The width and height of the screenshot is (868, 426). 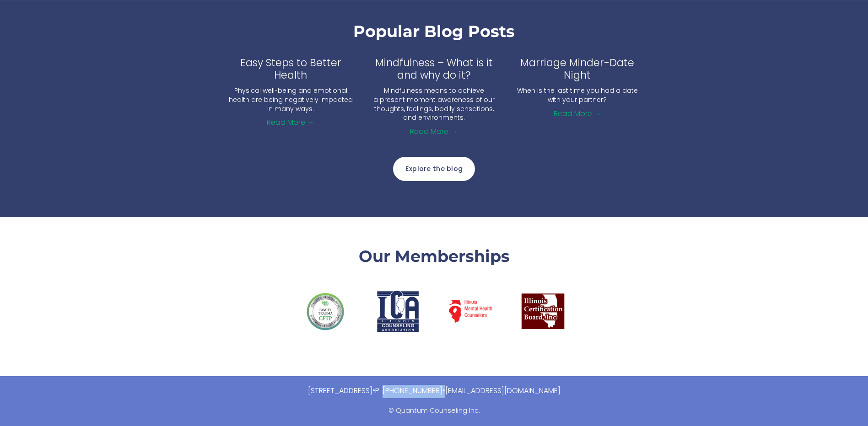 What do you see at coordinates (291, 100) in the screenshot?
I see `p: Physical well-being and emotional health are being negatively impacted in many ways.` at bounding box center [291, 100].